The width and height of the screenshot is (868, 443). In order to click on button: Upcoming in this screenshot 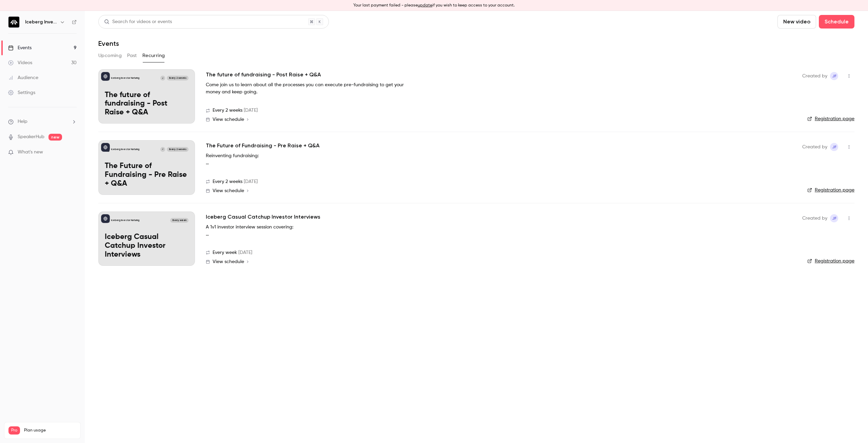, I will do `click(109, 56)`.